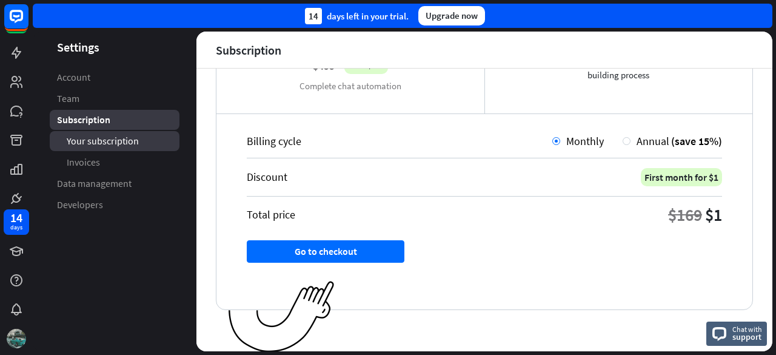  What do you see at coordinates (80, 204) in the screenshot?
I see `span: Developers` at bounding box center [80, 204].